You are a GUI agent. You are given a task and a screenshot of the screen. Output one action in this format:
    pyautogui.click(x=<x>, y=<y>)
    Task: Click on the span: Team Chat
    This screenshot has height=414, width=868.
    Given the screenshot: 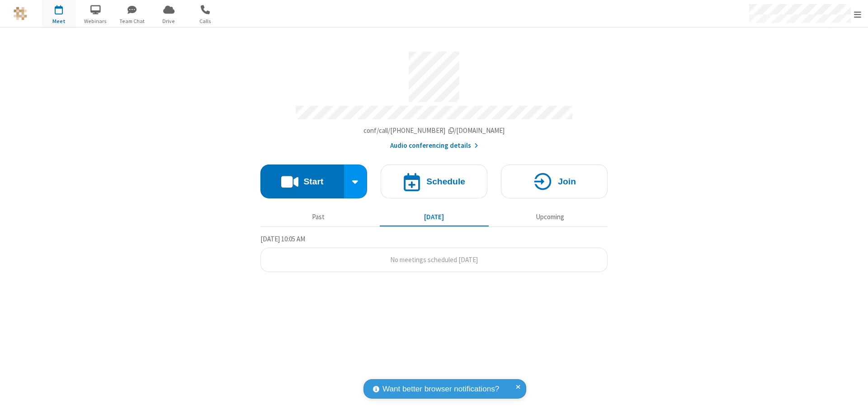 What is the action you would take?
    pyautogui.click(x=132, y=21)
    